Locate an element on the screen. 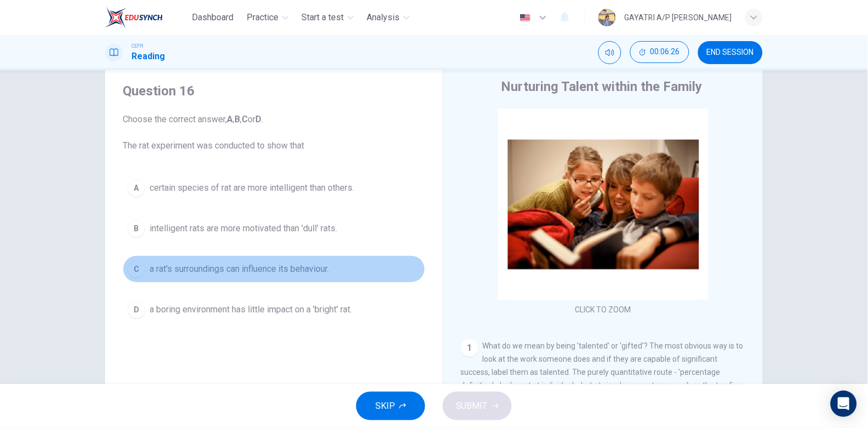 This screenshot has width=868, height=428. button: SKIP is located at coordinates (390, 406).